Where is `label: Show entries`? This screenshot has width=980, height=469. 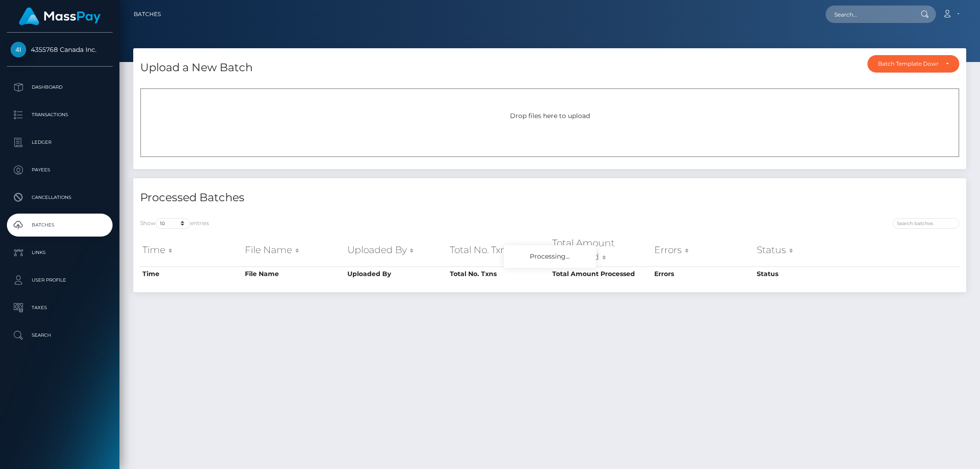
label: Show entries is located at coordinates (175, 223).